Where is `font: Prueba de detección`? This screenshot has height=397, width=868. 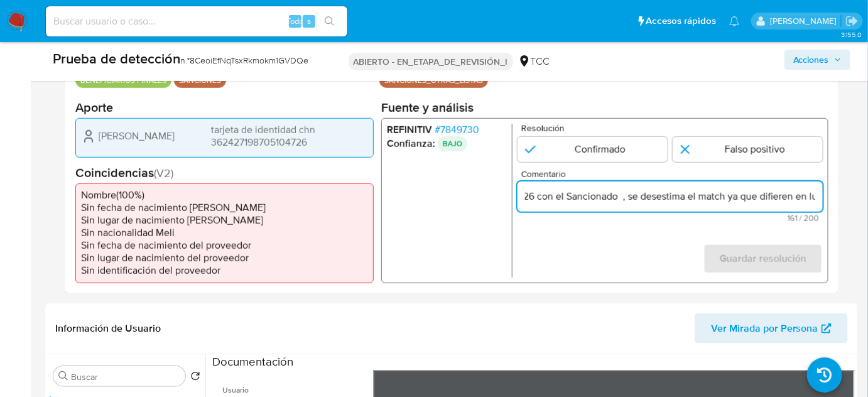
font: Prueba de detección is located at coordinates (116, 58).